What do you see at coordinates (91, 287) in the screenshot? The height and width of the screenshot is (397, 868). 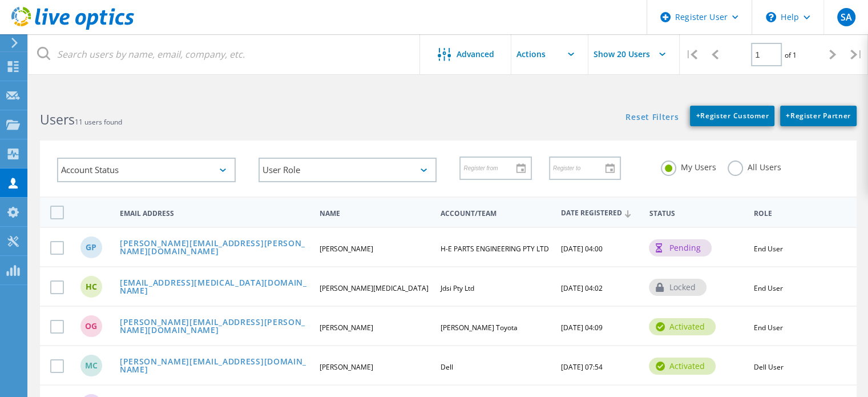 I see `span: HC` at bounding box center [91, 287].